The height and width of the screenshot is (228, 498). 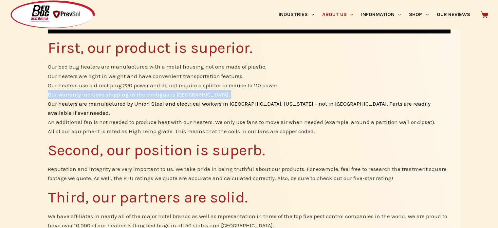 What do you see at coordinates (163, 85) in the screenshot?
I see `span: Our heaters use a direct plug 220 power and do not require a splitter to reduce to 110 power.` at bounding box center [163, 85].